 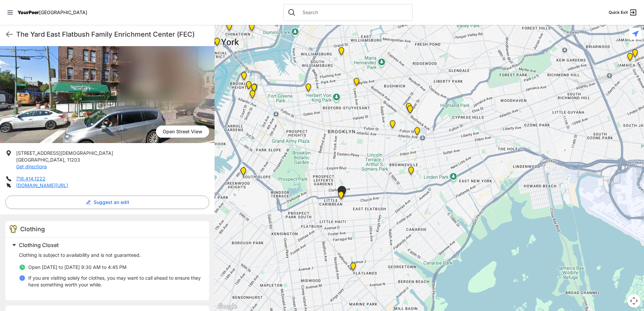 I want to click on div: Lower East Side Youth Drop-in Center. Yellow doors with grey buzzer on the right, so click(x=252, y=28).